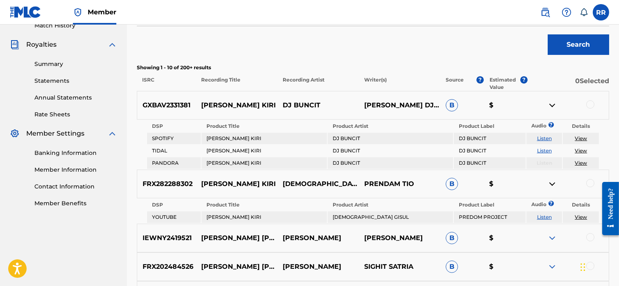 The height and width of the screenshot is (286, 619). What do you see at coordinates (504, 84) in the screenshot?
I see `p: Estimated Value` at bounding box center [504, 84].